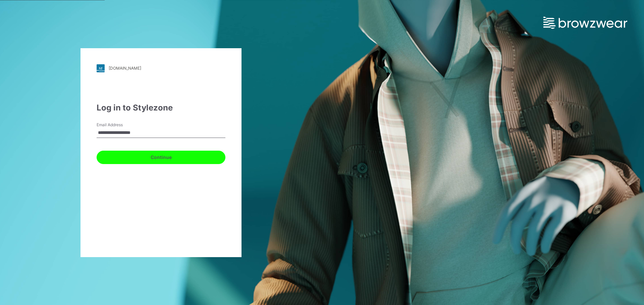  I want to click on img: browzwear-logo.e42bd6dac1945053ebaf764b6aa21510.svg, so click(585, 23).